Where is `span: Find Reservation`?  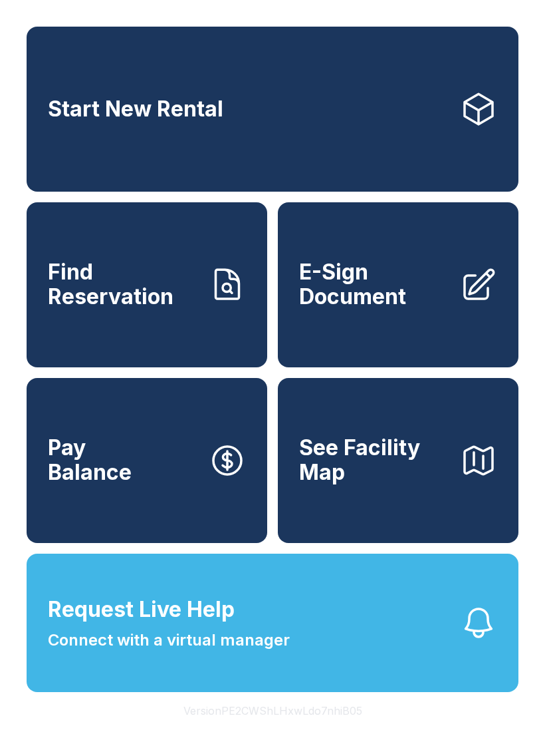 span: Find Reservation is located at coordinates (123, 284).